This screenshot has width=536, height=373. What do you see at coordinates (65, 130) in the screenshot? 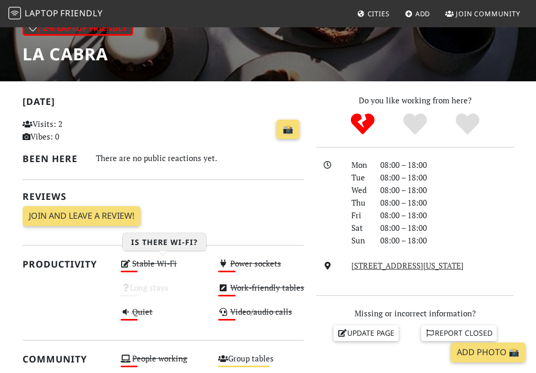
I see `p: Visits: 2 Vibes: 0` at bounding box center [65, 130].